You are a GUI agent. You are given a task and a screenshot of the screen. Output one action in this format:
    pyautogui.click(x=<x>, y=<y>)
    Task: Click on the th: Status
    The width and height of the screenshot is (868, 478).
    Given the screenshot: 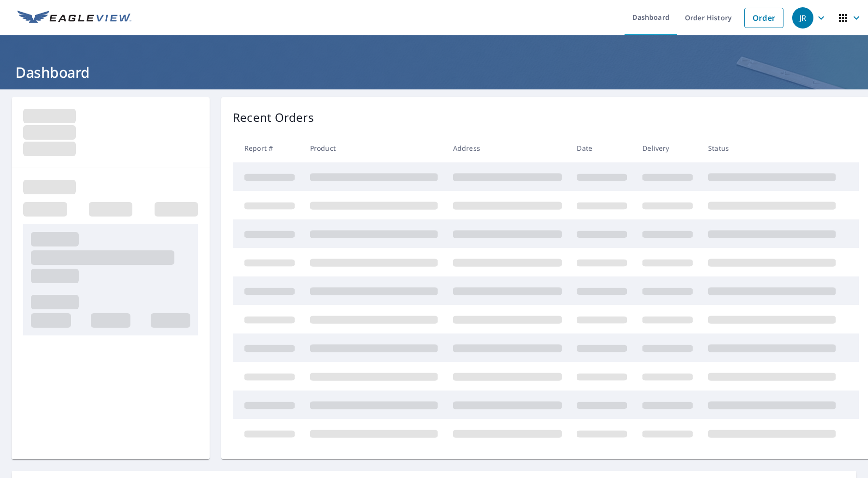 What is the action you would take?
    pyautogui.click(x=772, y=148)
    